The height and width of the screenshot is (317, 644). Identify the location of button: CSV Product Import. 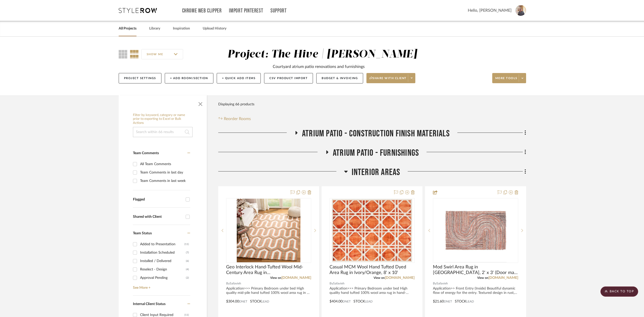
(288, 78).